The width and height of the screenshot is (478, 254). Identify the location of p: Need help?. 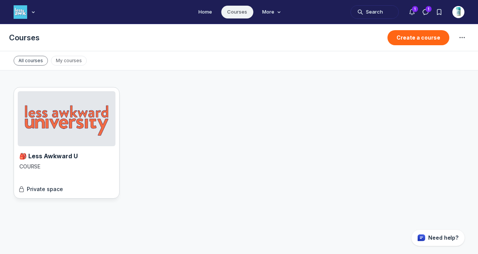
(443, 238).